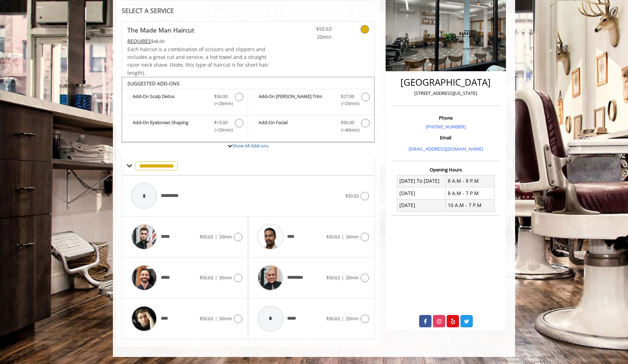 The height and width of the screenshot is (364, 628). I want to click on label: Add-On Eyebrows Shaping, so click(185, 127).